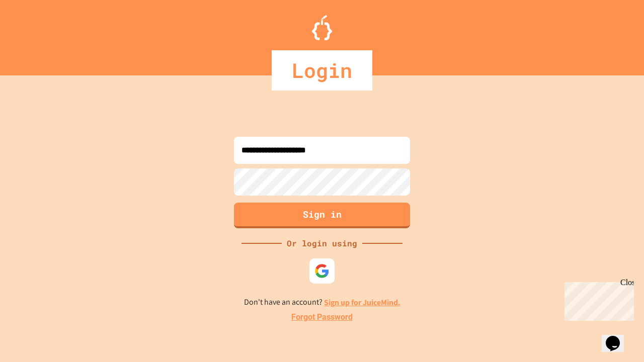 This screenshot has width=644, height=362. What do you see at coordinates (362, 302) in the screenshot?
I see `a: Sign up for JuiceMind.` at bounding box center [362, 302].